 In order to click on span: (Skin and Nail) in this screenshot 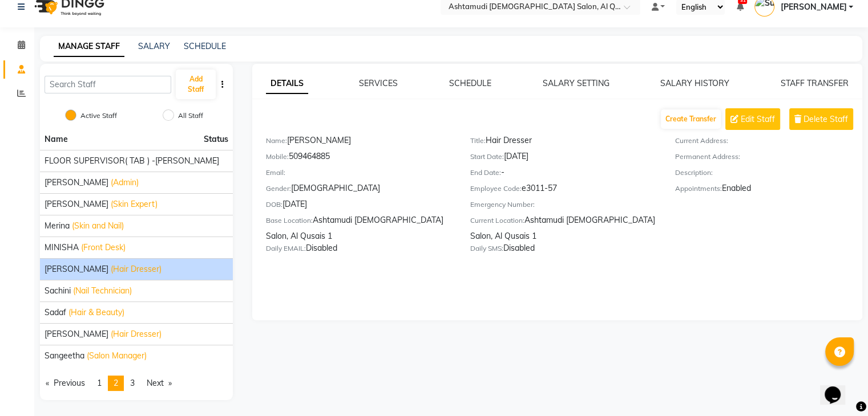, I will do `click(98, 226)`.